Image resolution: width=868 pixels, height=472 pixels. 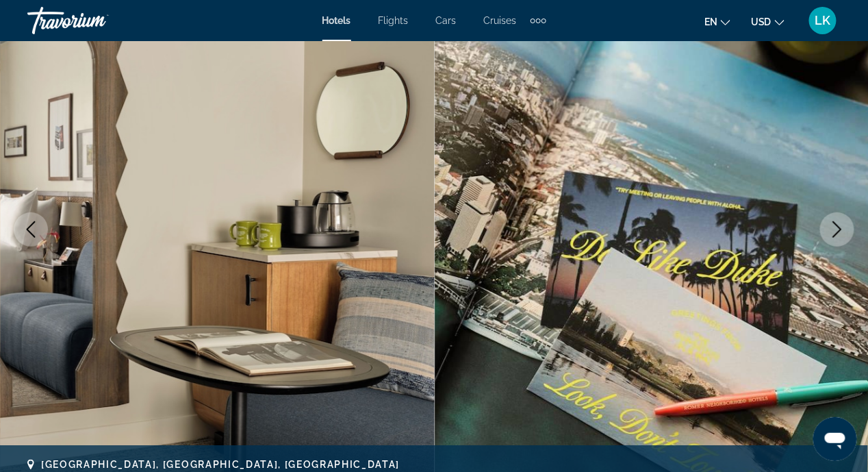 I want to click on button: Change currency, so click(x=767, y=22).